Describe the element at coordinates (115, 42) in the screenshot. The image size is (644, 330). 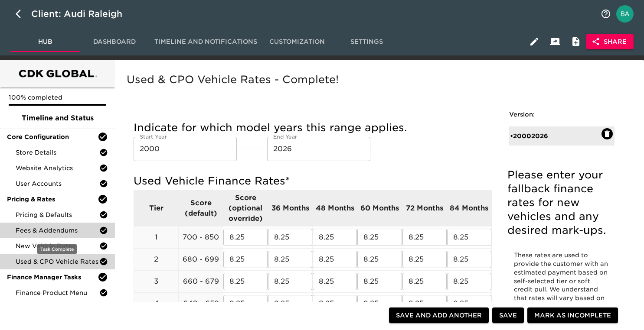
I see `span: Dashboard` at that location.